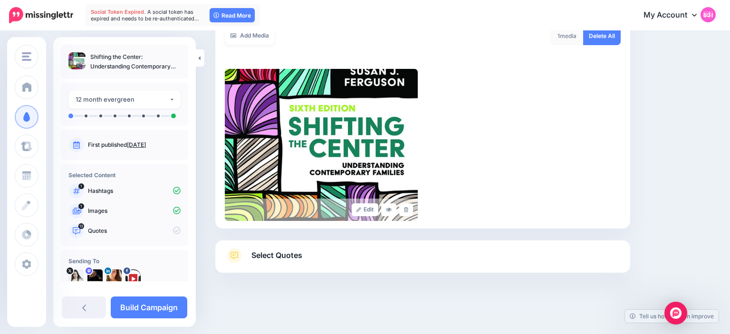  What do you see at coordinates (27, 57) in the screenshot?
I see `img: menu.png` at bounding box center [27, 57].